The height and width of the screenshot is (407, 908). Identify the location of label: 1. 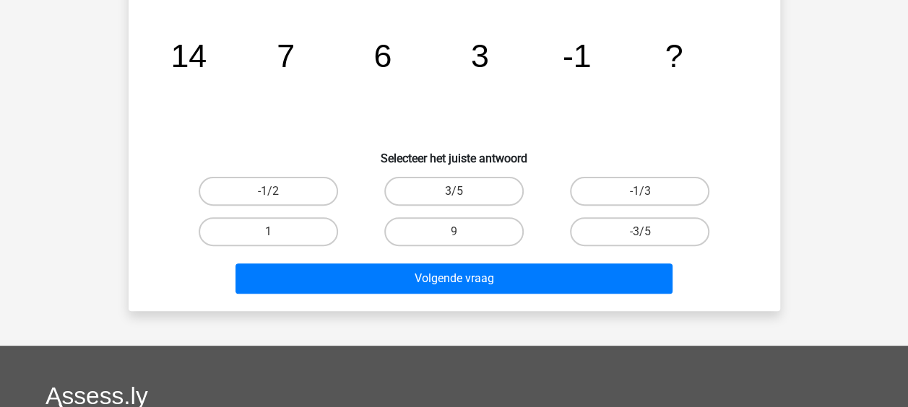
(268, 232).